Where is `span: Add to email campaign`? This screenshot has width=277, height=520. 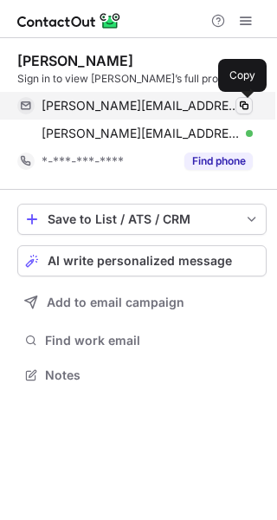
span: Add to email campaign is located at coordinates (115, 302).